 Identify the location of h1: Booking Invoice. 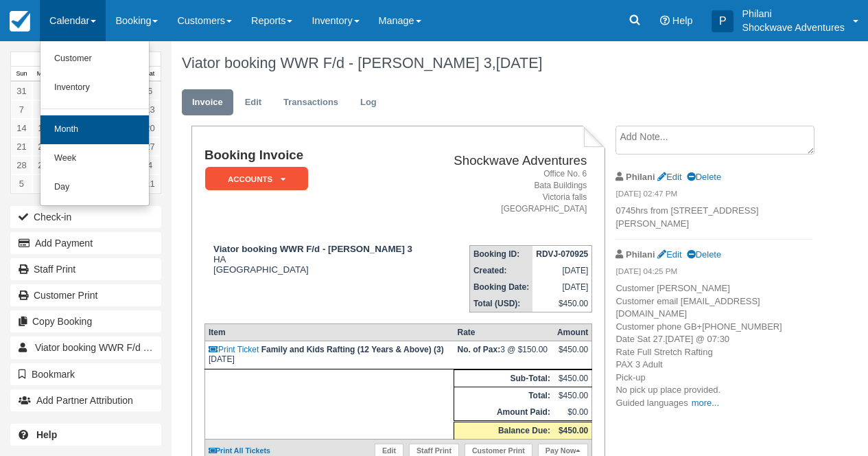
(319, 155).